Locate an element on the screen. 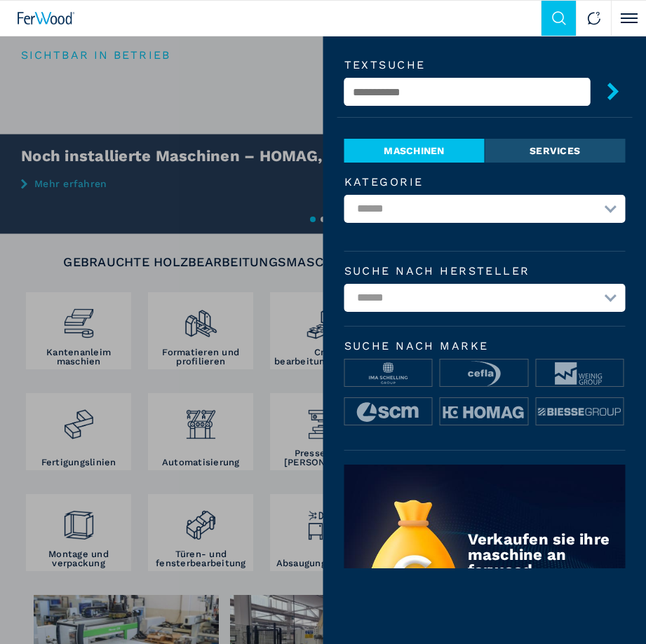 The image size is (646, 644). label: Suche nach Hersteller is located at coordinates (485, 271).